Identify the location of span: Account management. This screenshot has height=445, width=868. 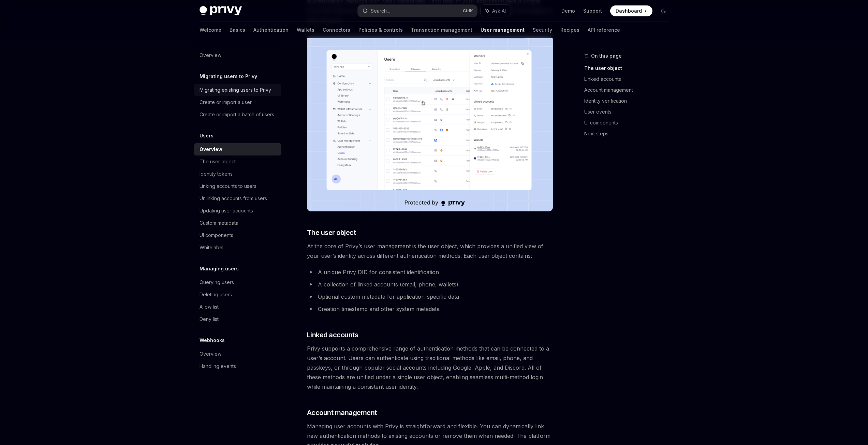
(342, 412).